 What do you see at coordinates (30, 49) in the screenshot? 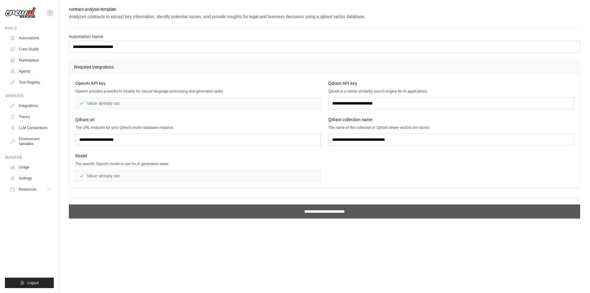
I see `a: Crew Studio` at bounding box center [30, 49].